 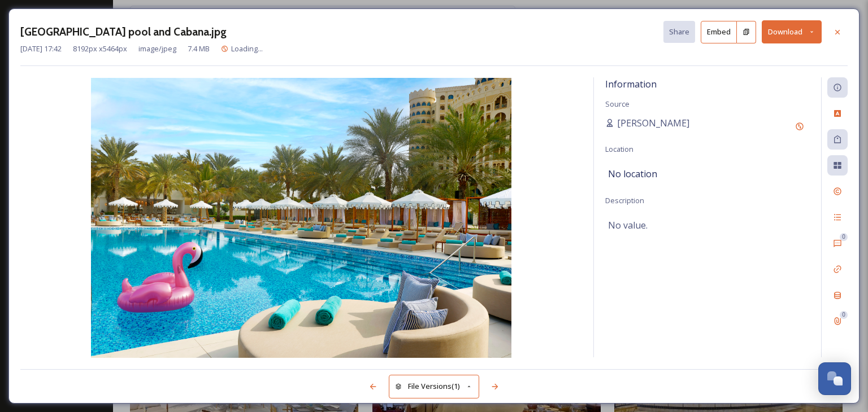 I want to click on button: Open Chat, so click(x=835, y=379).